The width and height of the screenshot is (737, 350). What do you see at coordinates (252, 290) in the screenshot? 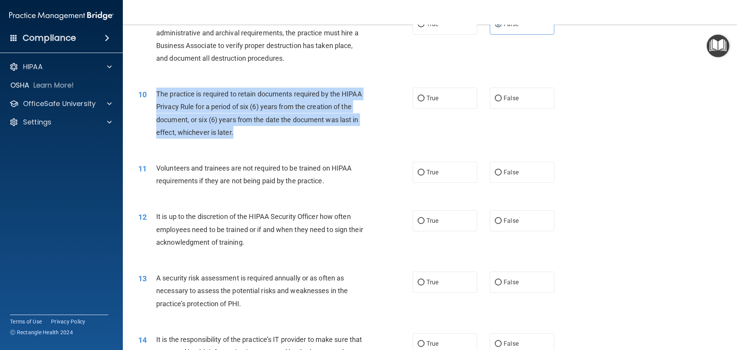
I see `span: A security risk assessment is required annually or as often as necessary to assess the potential ...` at bounding box center [252, 290].